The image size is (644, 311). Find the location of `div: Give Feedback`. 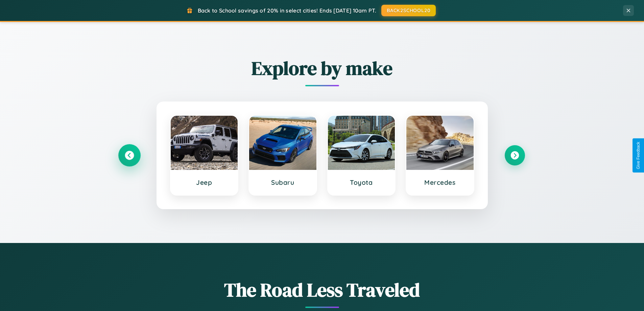

div: Give Feedback is located at coordinates (639, 155).